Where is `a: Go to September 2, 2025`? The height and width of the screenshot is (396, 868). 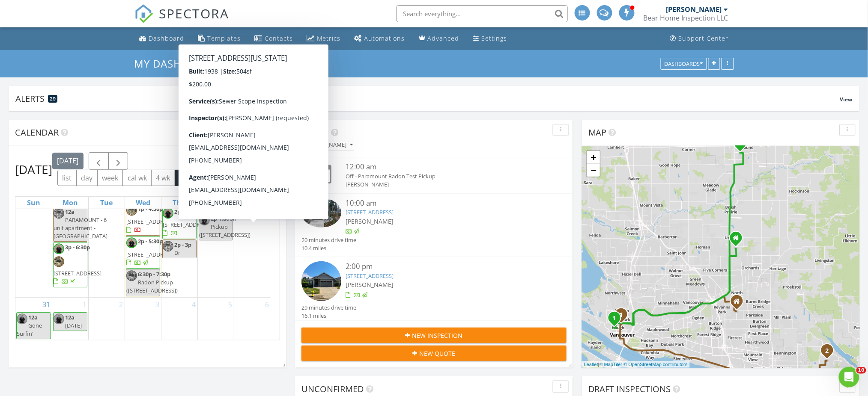
a: Go to September 2, 2025 is located at coordinates (120, 305).